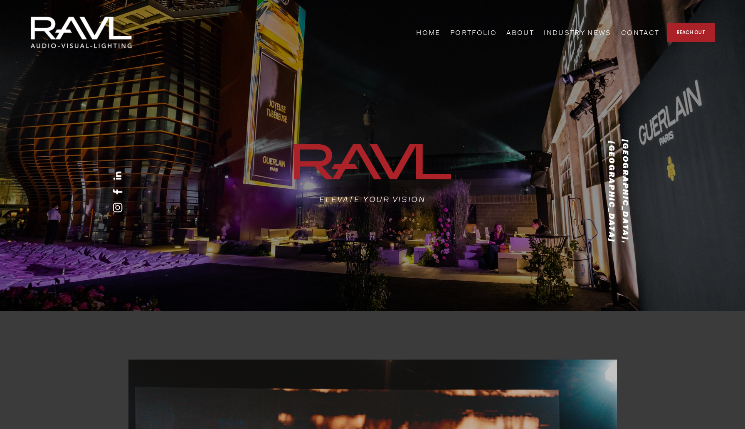  What do you see at coordinates (577, 32) in the screenshot?
I see `a: INDUSTRY NEWS` at bounding box center [577, 32].